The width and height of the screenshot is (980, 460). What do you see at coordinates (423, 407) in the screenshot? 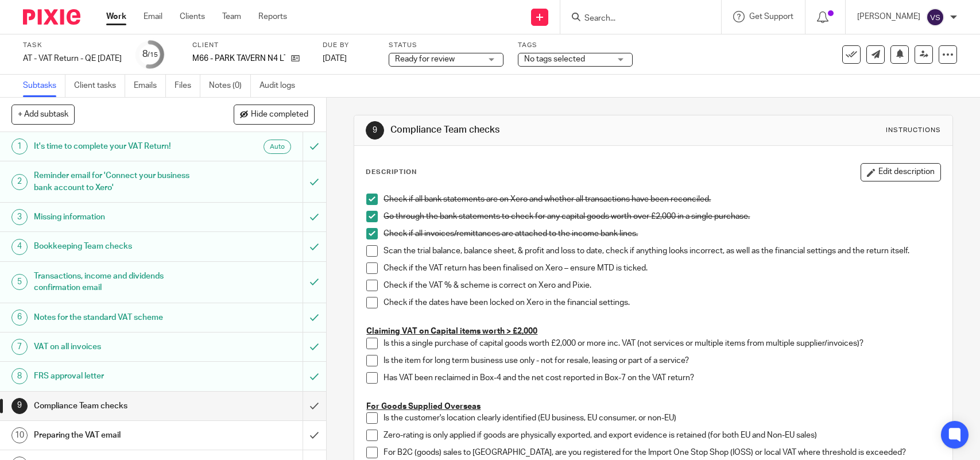
I see `u: For Goods Supplied Overseas` at bounding box center [423, 407].